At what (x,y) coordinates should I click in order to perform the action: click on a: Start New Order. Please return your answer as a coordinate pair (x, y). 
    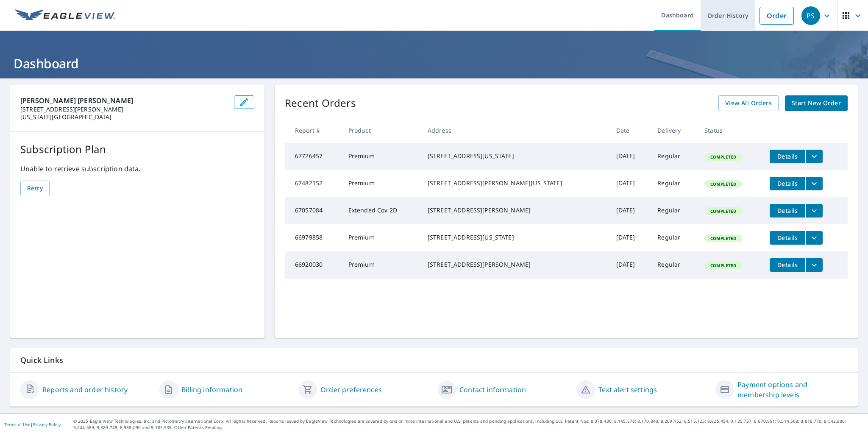
    Looking at the image, I should click on (817, 103).